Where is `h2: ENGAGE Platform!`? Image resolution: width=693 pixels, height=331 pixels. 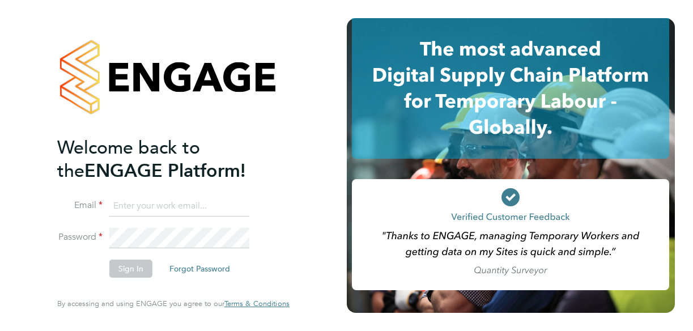
h2: ENGAGE Platform! is located at coordinates (168, 159).